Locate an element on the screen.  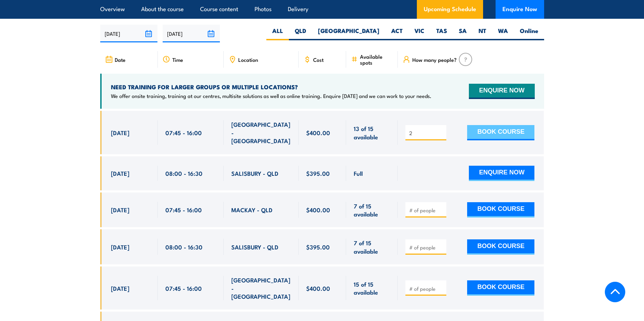
span: Available spots is located at coordinates (376, 59).